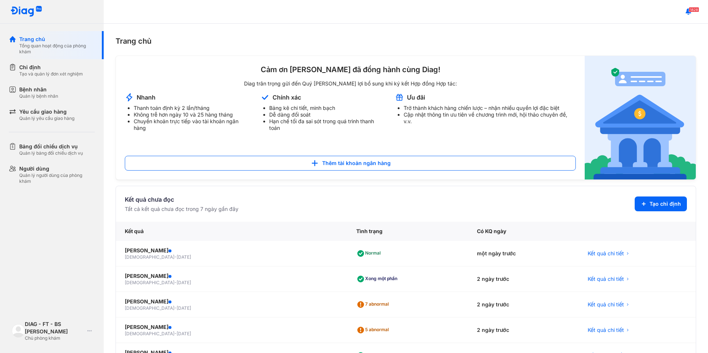  Describe the element at coordinates (38, 96) in the screenshot. I see `div: Quản lý bệnh nhân` at that location.